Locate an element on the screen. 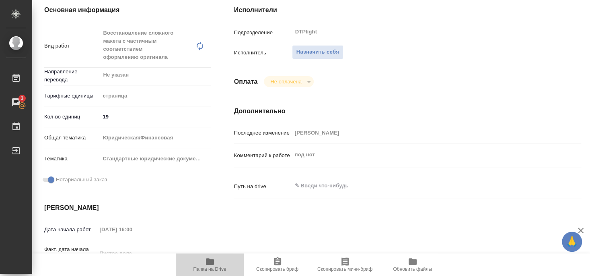  a: 3 is located at coordinates (16, 102).